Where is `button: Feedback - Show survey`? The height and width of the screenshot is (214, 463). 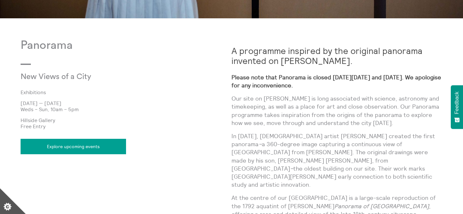
button: Feedback - Show survey is located at coordinates (457, 107).